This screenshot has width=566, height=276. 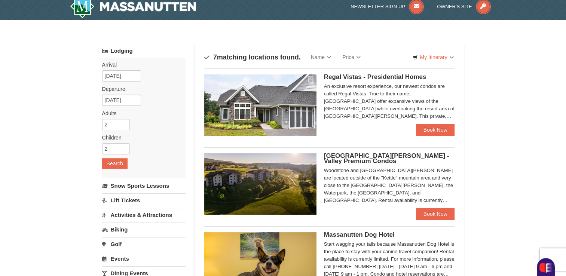 I want to click on span: 7, so click(x=215, y=57).